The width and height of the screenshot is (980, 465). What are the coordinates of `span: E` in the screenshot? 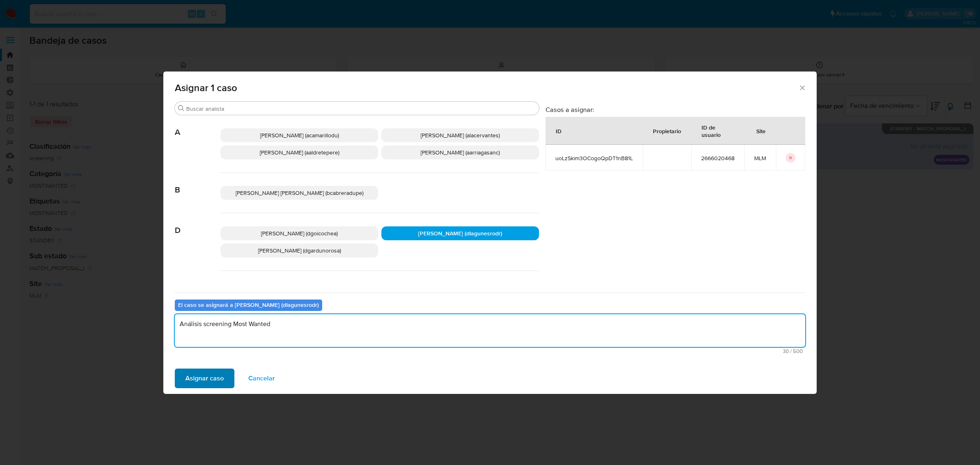 It's located at (198, 282).